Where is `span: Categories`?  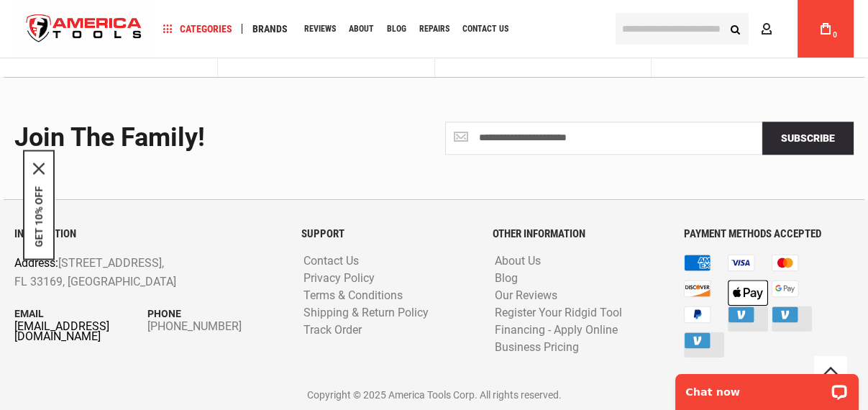 span: Categories is located at coordinates (198, 28).